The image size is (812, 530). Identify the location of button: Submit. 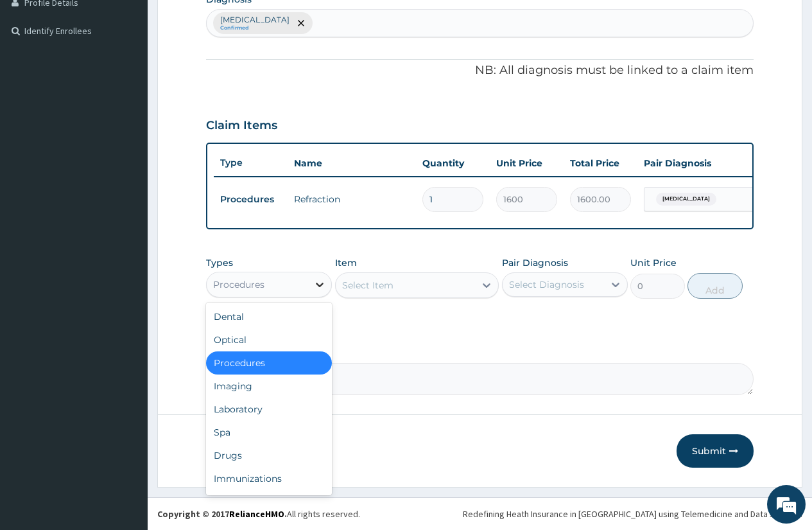
(715, 451).